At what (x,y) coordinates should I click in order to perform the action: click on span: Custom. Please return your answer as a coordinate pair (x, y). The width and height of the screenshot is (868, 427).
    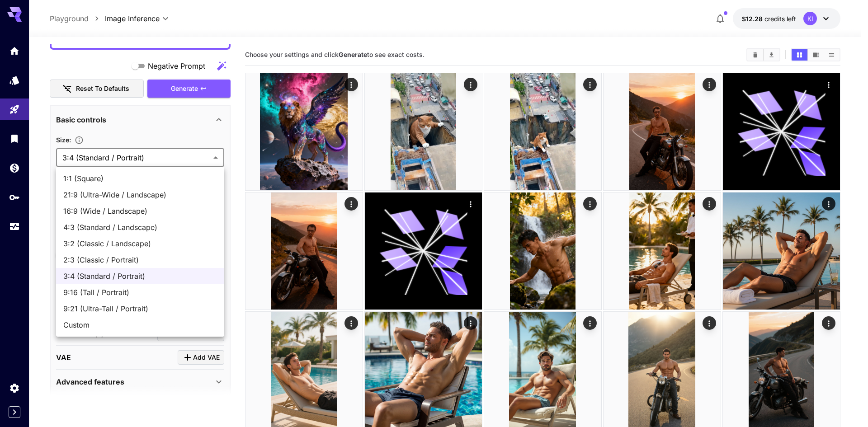
    Looking at the image, I should click on (140, 325).